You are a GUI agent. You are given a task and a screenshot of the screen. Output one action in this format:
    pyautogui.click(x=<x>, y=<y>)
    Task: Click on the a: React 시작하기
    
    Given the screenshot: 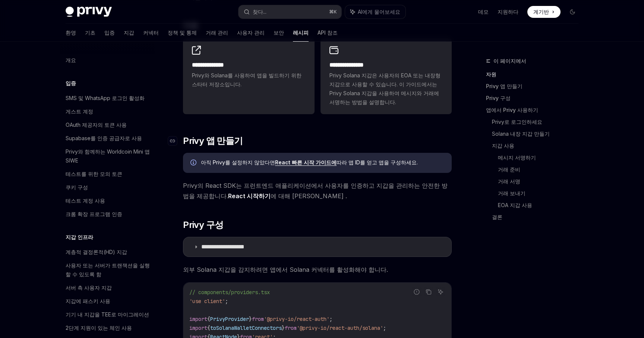 What is the action you would take?
    pyautogui.click(x=250, y=196)
    